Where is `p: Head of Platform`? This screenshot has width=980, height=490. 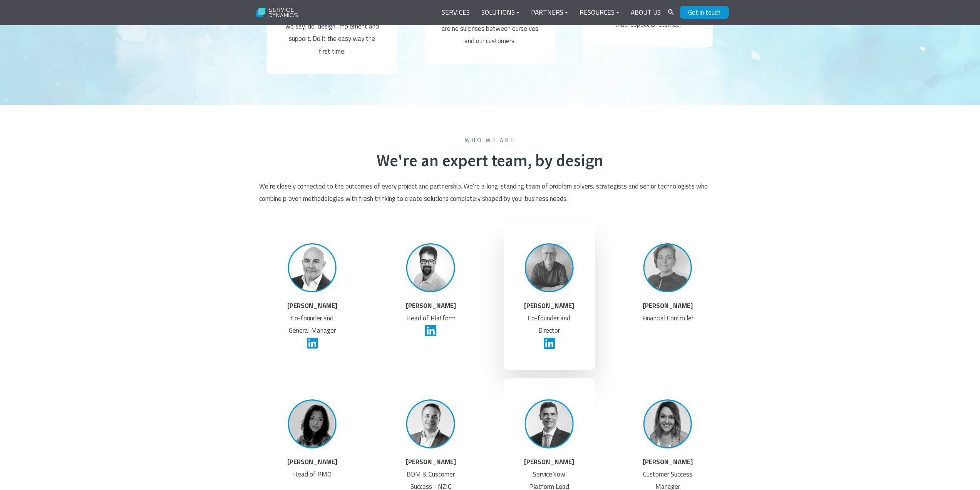
p: Head of Platform is located at coordinates (431, 320).